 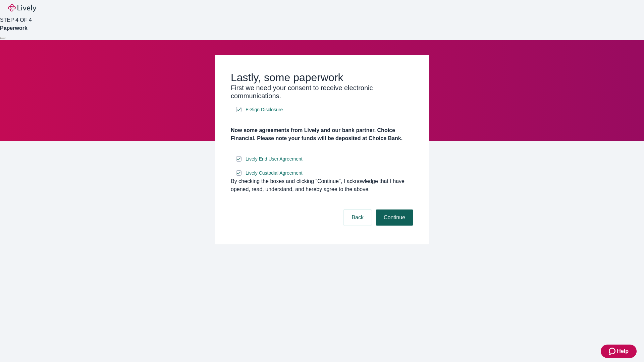 What do you see at coordinates (613, 351) in the screenshot?
I see `svg: Zendesk support icon` at bounding box center [613, 351].